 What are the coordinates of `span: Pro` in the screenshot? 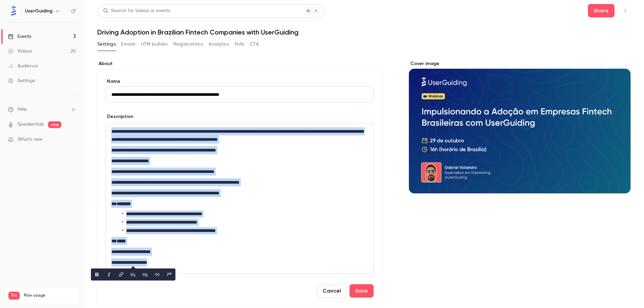 It's located at (14, 295).